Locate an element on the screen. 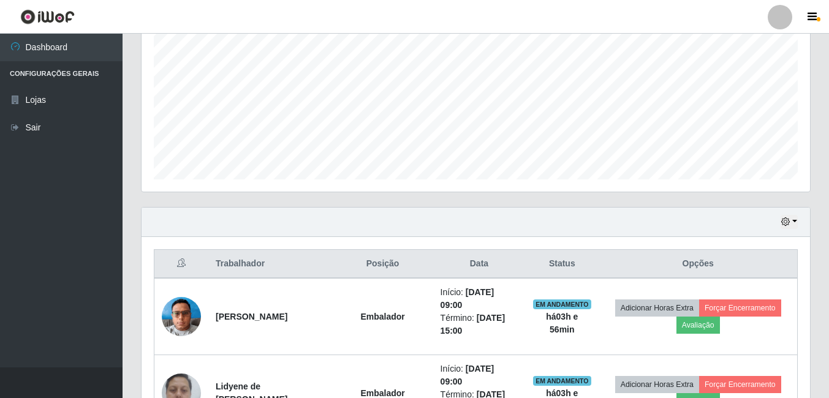  li: Término: is located at coordinates (479, 325).